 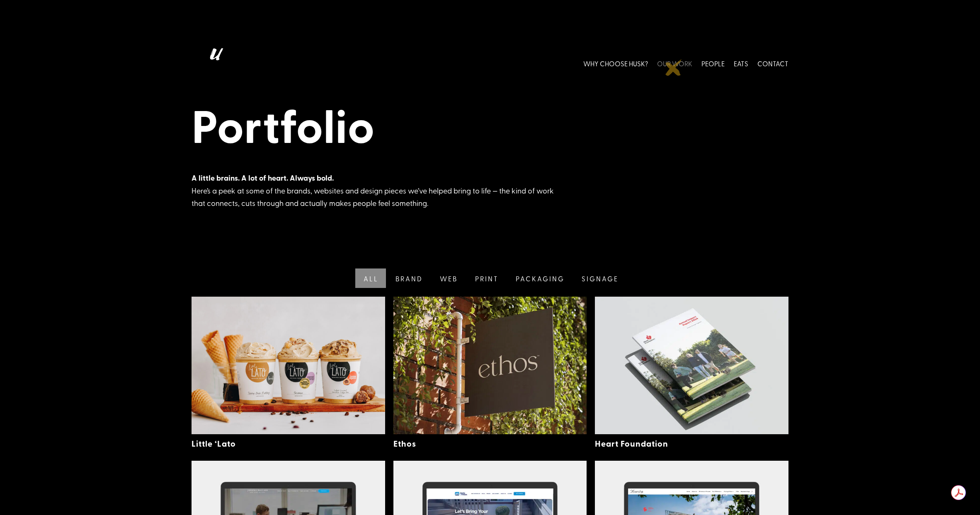 What do you see at coordinates (213, 443) in the screenshot?
I see `a: Little ‘Lato` at bounding box center [213, 443].